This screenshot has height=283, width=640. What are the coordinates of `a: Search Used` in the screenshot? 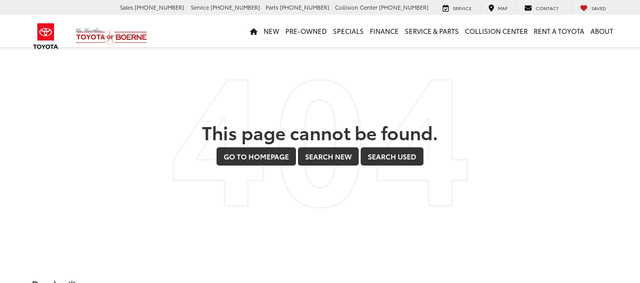 It's located at (392, 156).